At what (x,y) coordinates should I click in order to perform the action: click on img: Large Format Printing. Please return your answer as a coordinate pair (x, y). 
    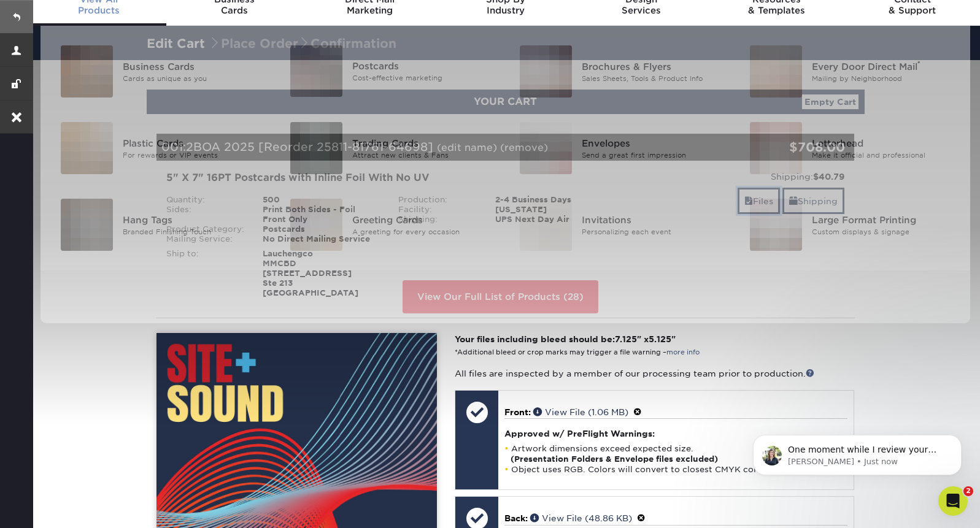
    Looking at the image, I should click on (776, 224).